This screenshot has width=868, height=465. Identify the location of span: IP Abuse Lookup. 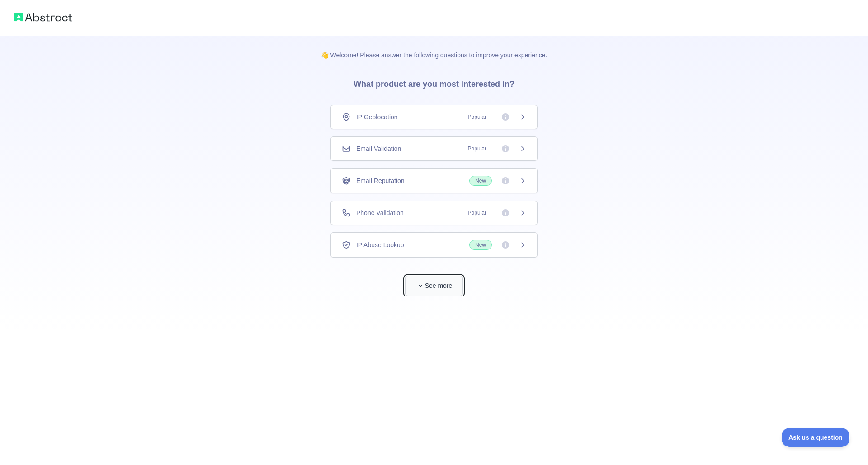
(380, 245).